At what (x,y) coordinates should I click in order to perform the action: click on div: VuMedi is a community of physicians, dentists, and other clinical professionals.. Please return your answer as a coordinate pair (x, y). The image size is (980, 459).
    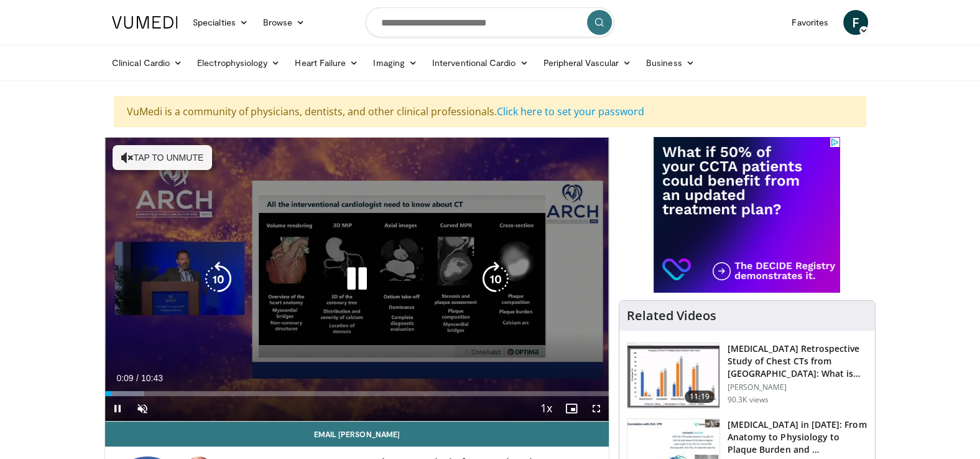
    Looking at the image, I should click on (490, 111).